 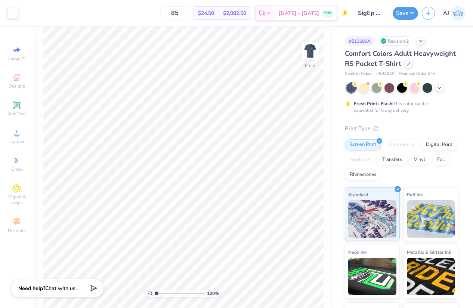 What do you see at coordinates (17, 86) in the screenshot?
I see `span: Designs` at bounding box center [17, 86].